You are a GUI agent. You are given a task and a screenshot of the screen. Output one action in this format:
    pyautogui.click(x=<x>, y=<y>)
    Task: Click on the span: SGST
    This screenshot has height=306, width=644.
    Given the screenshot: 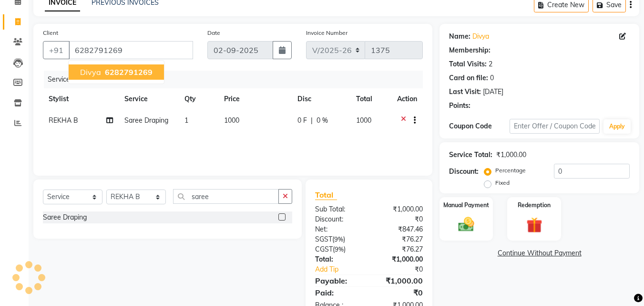 What is the action you would take?
    pyautogui.click(x=324, y=239)
    